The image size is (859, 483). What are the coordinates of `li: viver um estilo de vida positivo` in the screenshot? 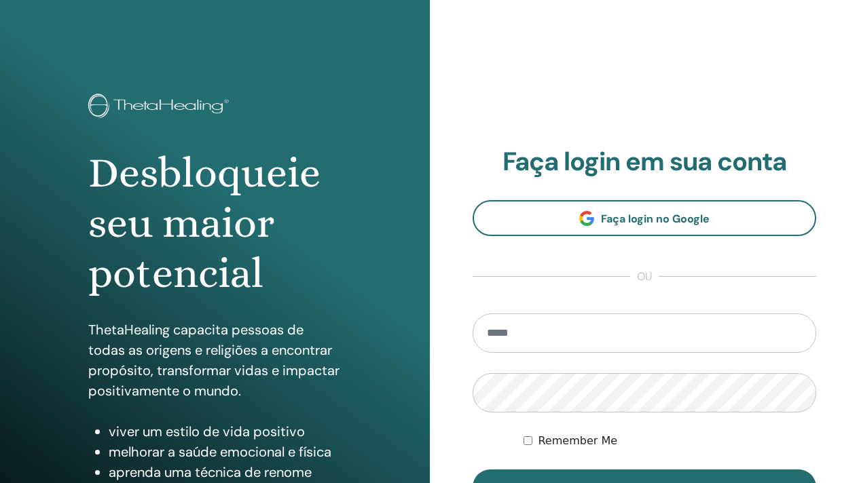 It's located at (225, 432).